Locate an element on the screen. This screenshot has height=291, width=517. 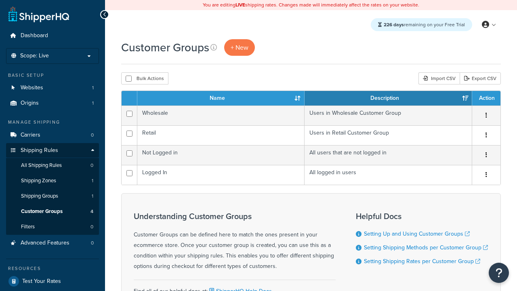
a: Setting Shipping Methods per Customer Group is located at coordinates (425, 247).